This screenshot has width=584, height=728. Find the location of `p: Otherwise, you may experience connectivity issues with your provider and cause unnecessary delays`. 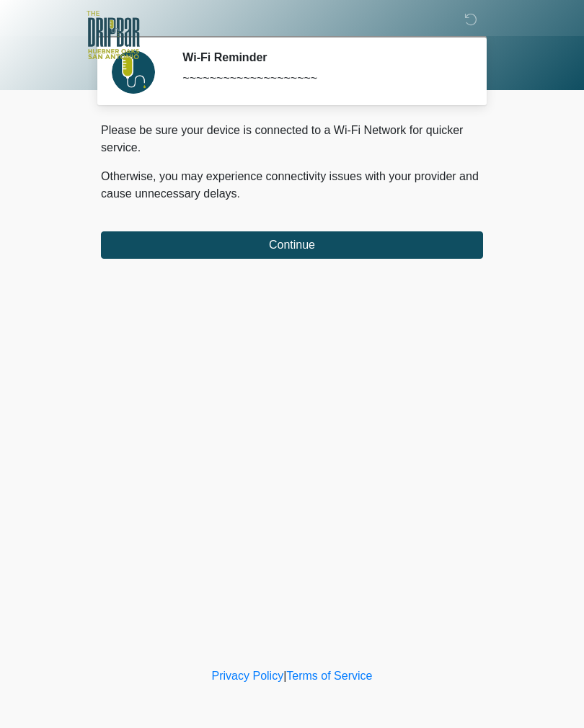

p: Otherwise, you may experience connectivity issues with your provider and cause unnecessary delays is located at coordinates (292, 185).